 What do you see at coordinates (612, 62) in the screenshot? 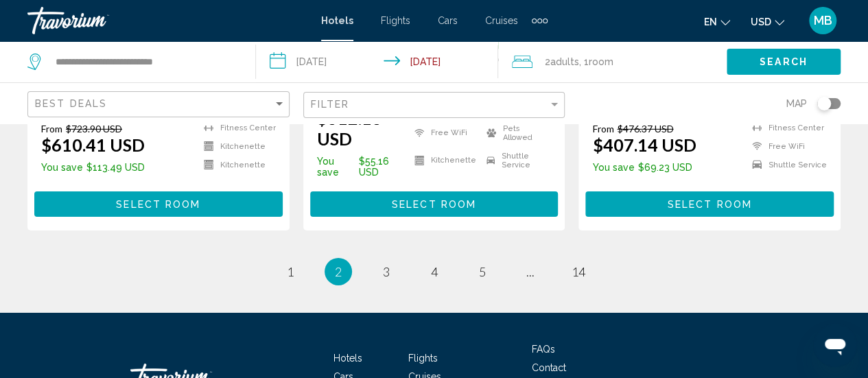
I see `button: Travelers: 2 adults, 0 children` at bounding box center [612, 62].